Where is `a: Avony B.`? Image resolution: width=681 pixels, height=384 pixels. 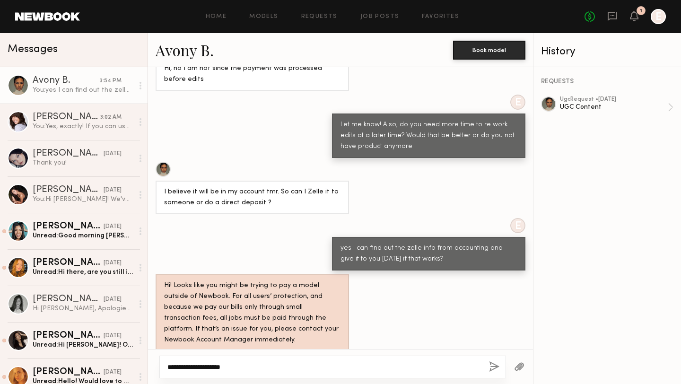 a: Avony B. is located at coordinates (184, 50).